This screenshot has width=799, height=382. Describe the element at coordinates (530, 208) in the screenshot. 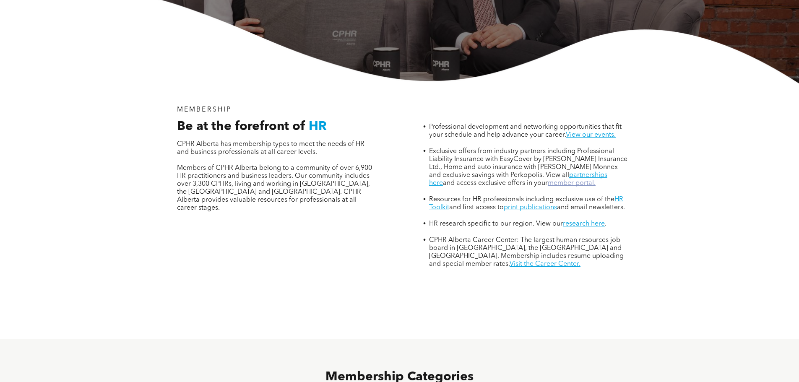

I see `a: print publications` at that location.